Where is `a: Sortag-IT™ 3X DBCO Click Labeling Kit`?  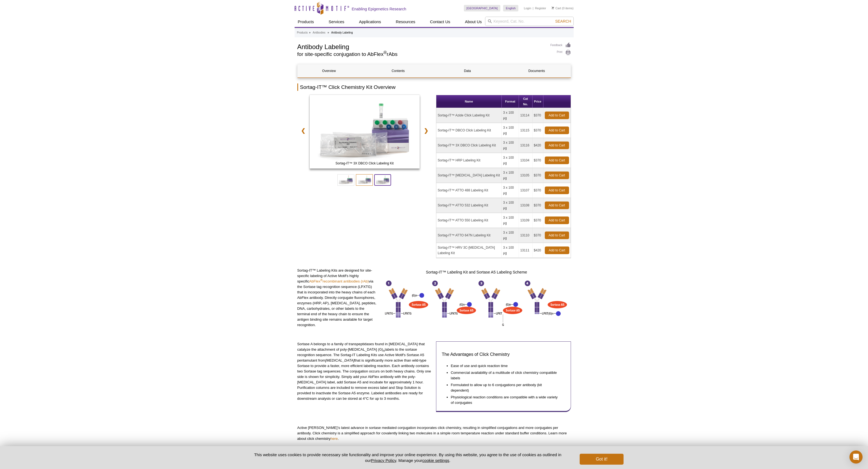 a: Sortag-IT™ 3X DBCO Click Labeling Kit is located at coordinates (365, 132).